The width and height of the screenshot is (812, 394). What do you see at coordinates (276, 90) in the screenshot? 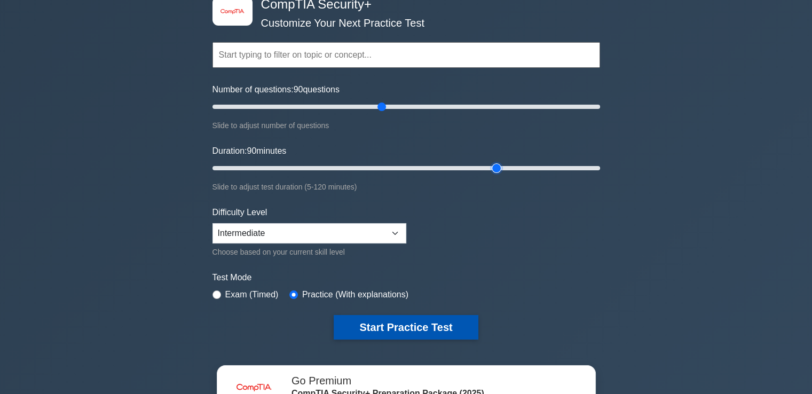
I see `label: Number of questions: questions` at bounding box center [276, 90].